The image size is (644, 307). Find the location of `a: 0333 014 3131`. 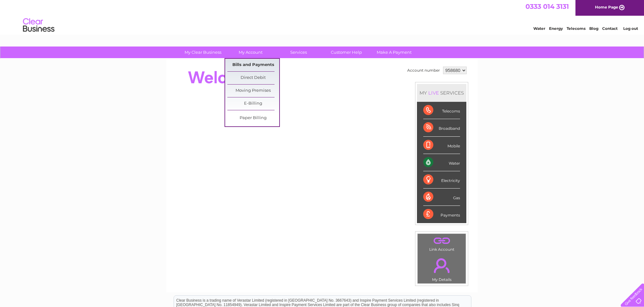

a: 0333 014 3131 is located at coordinates (547, 7).